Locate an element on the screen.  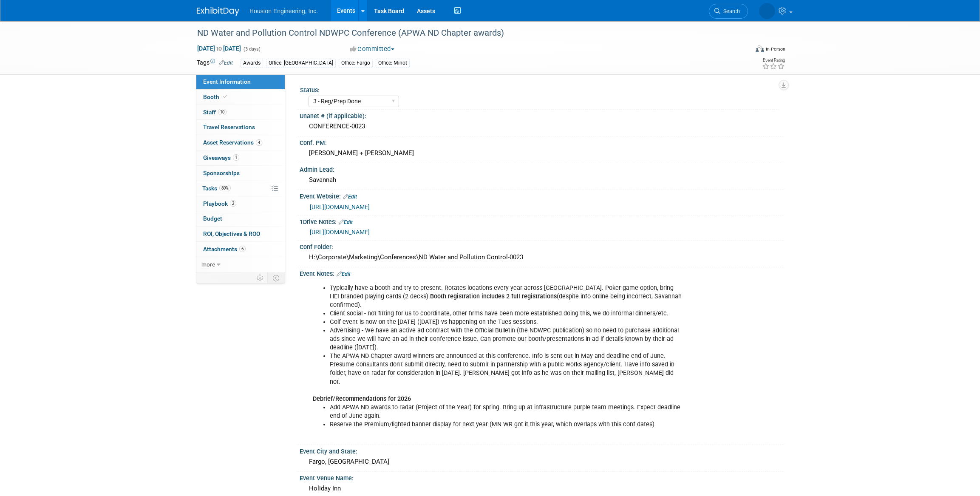
img: ExhibitDay is located at coordinates (218, 11).